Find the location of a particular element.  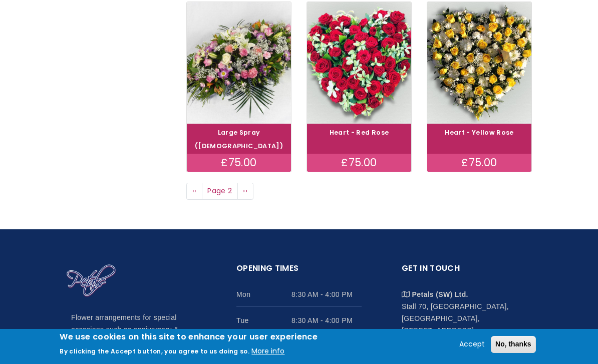

img: Heart - Yellow Rose is located at coordinates (479, 63).